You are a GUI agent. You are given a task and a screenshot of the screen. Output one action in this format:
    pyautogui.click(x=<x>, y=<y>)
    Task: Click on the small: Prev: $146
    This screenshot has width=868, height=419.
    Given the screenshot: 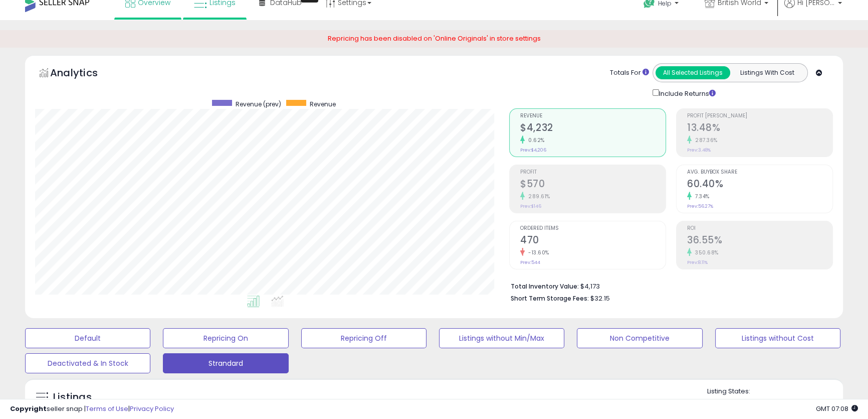 What is the action you would take?
    pyautogui.click(x=531, y=206)
    